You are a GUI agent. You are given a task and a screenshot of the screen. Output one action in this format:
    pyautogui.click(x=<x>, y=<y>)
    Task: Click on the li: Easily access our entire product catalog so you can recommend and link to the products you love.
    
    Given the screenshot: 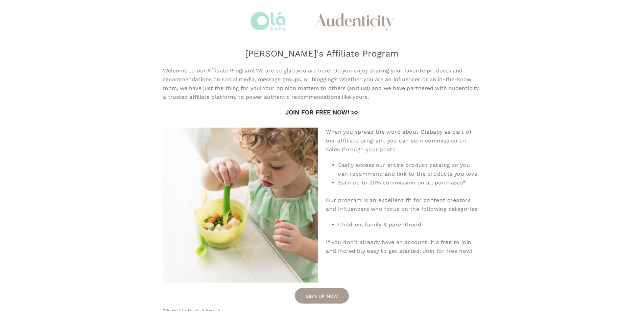 What is the action you would take?
    pyautogui.click(x=409, y=170)
    